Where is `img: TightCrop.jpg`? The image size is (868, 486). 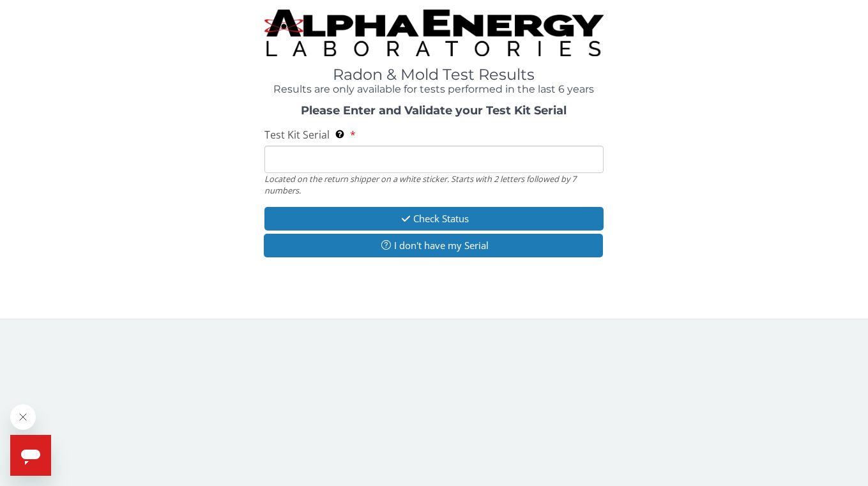
img: TightCrop.jpg is located at coordinates (434, 33).